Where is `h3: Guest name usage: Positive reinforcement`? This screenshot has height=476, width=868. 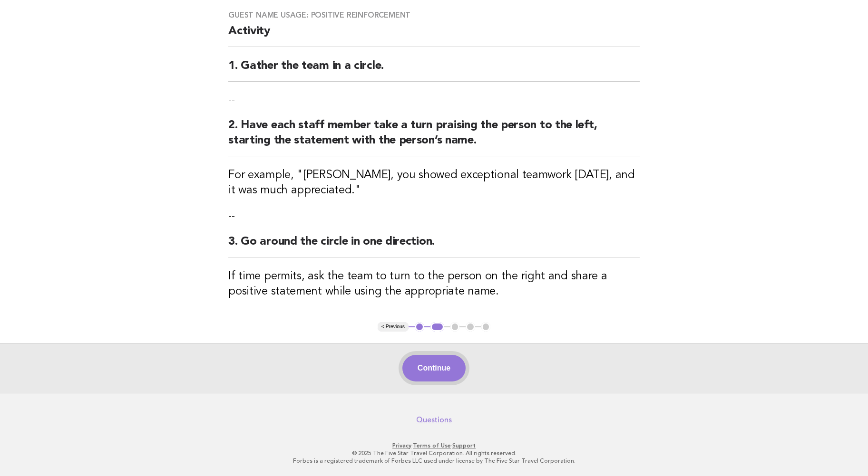
h3: Guest name usage: Positive reinforcement is located at coordinates (434, 15).